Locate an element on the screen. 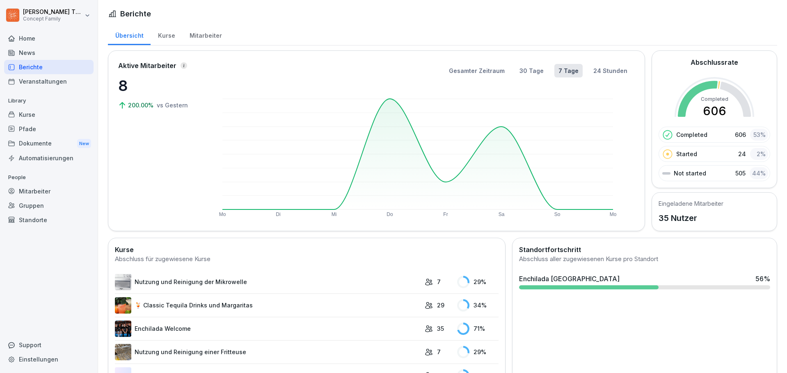 This screenshot has width=787, height=373. h2: Kurse is located at coordinates (307, 250).